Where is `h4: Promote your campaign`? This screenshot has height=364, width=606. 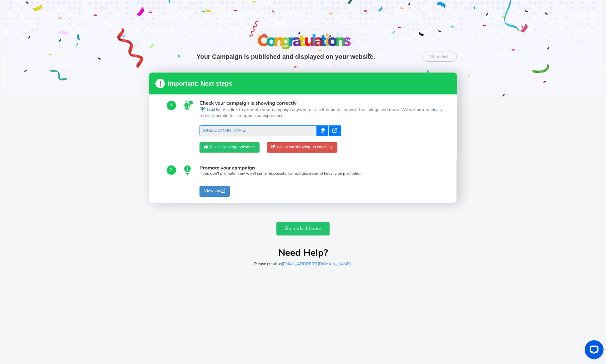 h4: Promote your campaign is located at coordinates (321, 168).